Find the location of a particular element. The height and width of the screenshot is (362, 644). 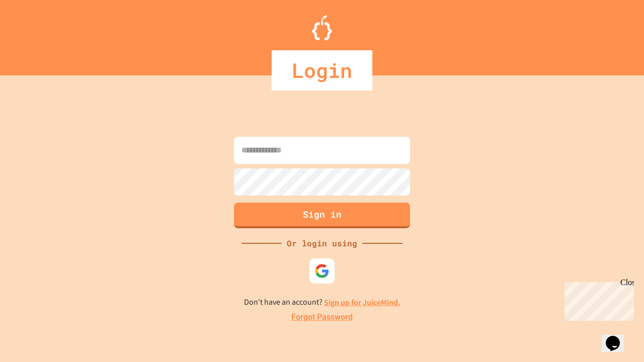

a: Sign up for JuiceMind. is located at coordinates (362, 302).